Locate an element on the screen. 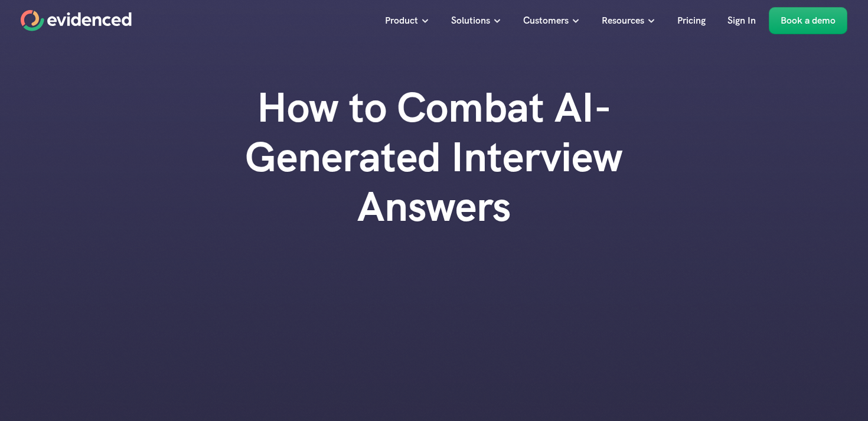 This screenshot has width=868, height=421. p: Customers is located at coordinates (546, 20).